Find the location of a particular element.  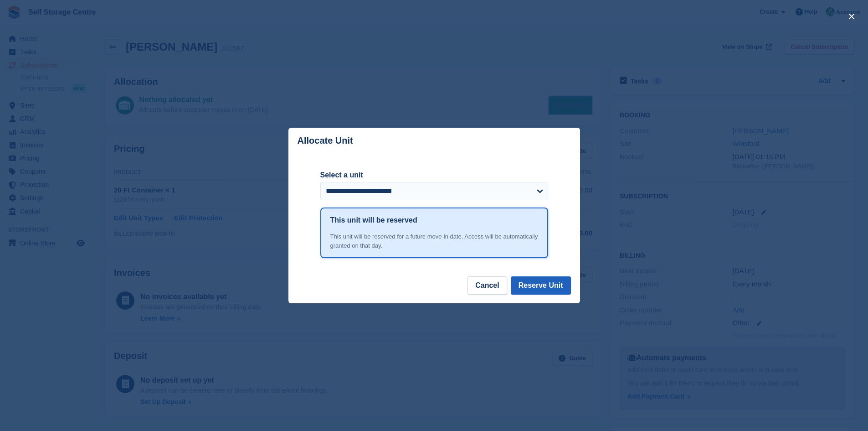

label: Select a unit is located at coordinates (434, 175).